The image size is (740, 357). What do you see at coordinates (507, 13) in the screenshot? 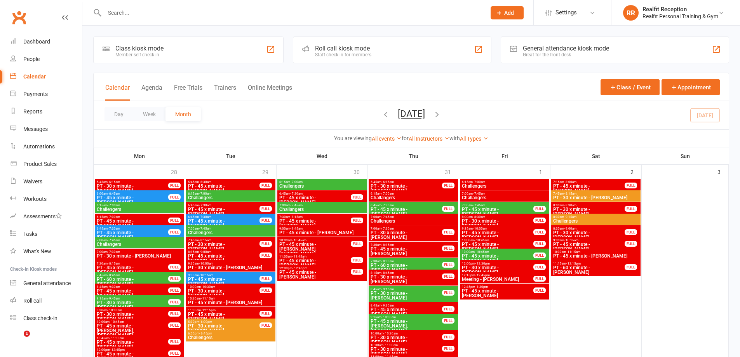
I see `button: Add` at bounding box center [507, 13].